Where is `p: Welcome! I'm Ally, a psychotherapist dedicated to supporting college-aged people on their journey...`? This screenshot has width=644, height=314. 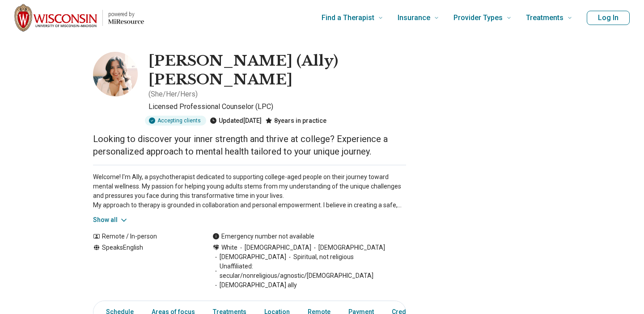 p: Welcome! I'm Ally, a psychotherapist dedicated to supporting college-aged people on their journey... is located at coordinates (250, 191).